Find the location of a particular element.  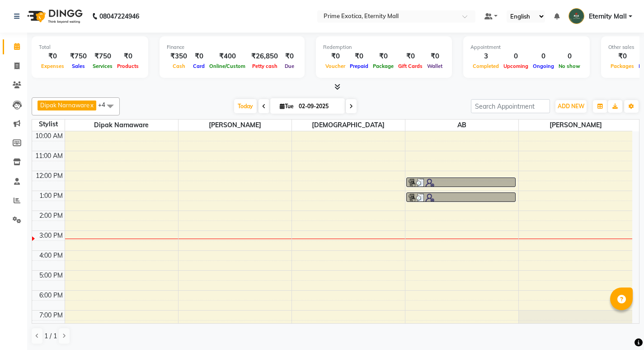

span: Packages is located at coordinates (622, 66).